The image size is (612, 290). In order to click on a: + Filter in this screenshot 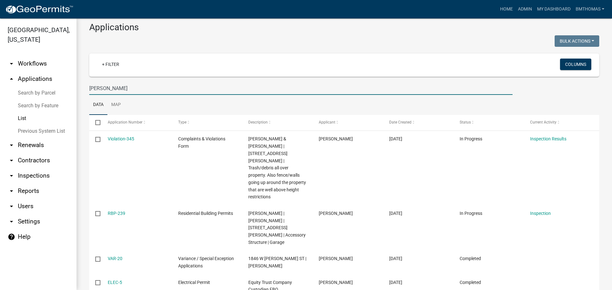, I will do `click(111, 64)`.